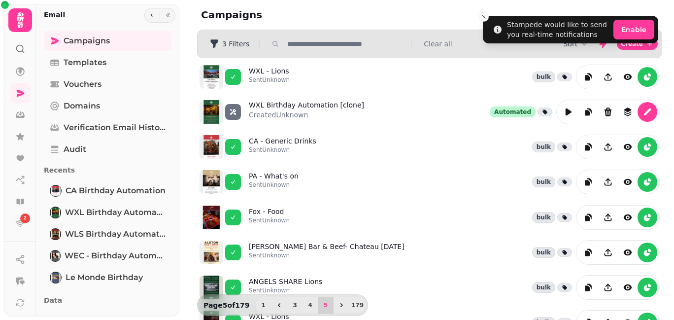  What do you see at coordinates (264, 305) in the screenshot?
I see `button: 1` at bounding box center [264, 305].